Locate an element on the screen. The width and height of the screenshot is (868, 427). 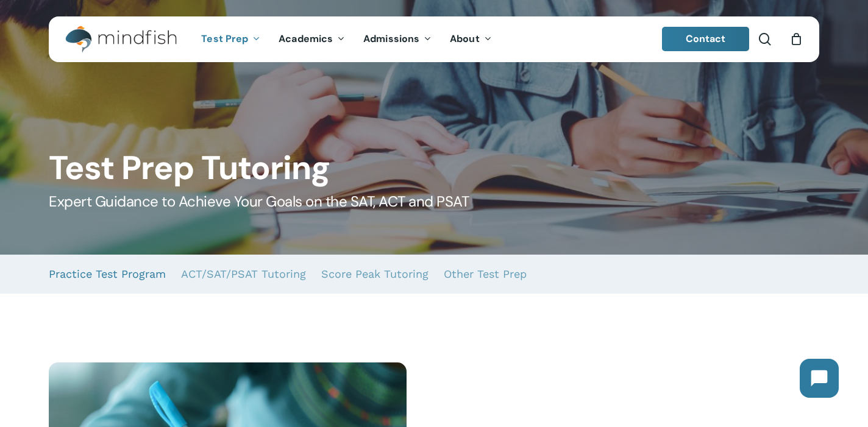
header: Main Menu is located at coordinates (434, 39).